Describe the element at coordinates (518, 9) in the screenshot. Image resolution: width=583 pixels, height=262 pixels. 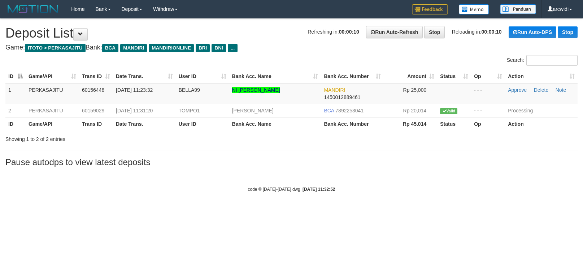
I see `img: panduan.png` at that location.